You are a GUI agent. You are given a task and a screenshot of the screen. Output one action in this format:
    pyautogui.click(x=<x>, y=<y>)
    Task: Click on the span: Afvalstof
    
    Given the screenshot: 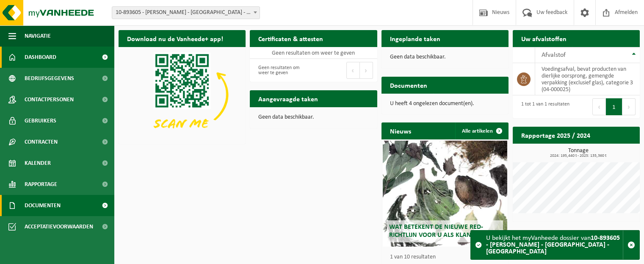 What is the action you would take?
    pyautogui.click(x=554, y=55)
    